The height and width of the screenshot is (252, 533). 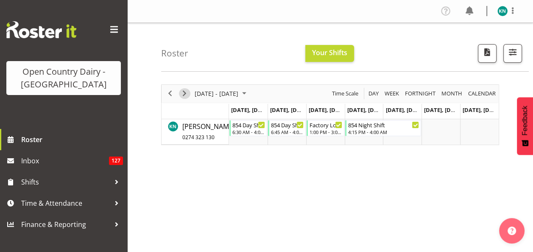 What do you see at coordinates (384, 132) in the screenshot?
I see `div: 4:15 PM - 4:00 AM` at bounding box center [384, 132].